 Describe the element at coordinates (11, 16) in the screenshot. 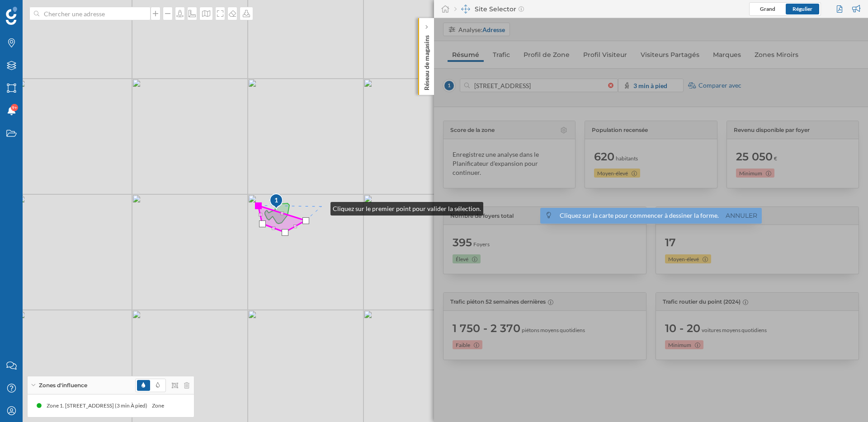

I see `img: Logo Geoblink` at that location.